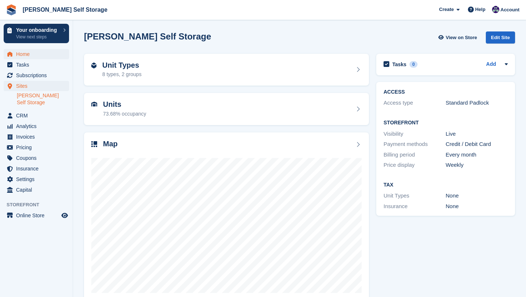 This screenshot has width=526, height=297. Describe the element at coordinates (415, 155) in the screenshot. I see `div: Billing period` at that location.